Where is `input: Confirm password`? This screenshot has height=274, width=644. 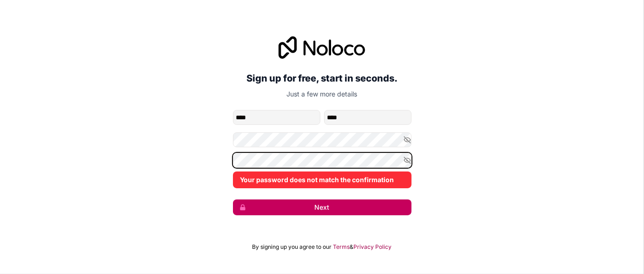
input: Confirm password is located at coordinates (322, 160).